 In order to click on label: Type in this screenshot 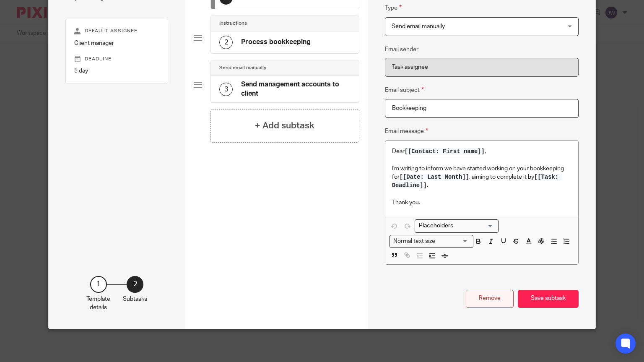, I will do `click(394, 8)`.